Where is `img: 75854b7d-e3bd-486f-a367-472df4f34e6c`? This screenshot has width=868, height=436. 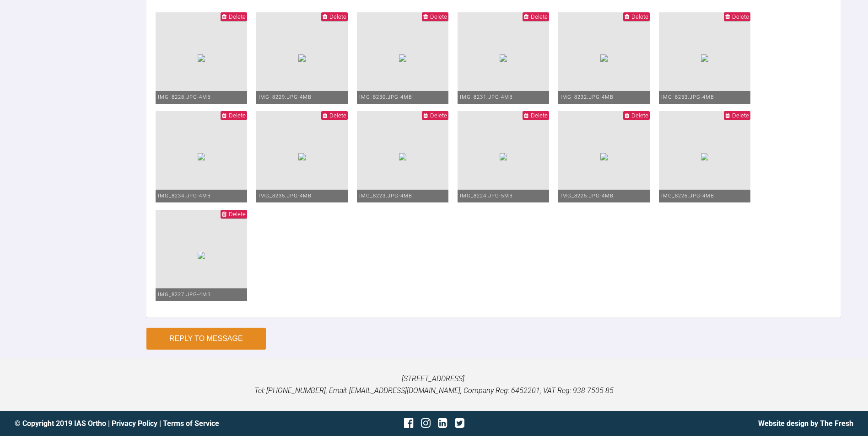
img: 75854b7d-e3bd-486f-a367-472df4f34e6c is located at coordinates (201, 58).